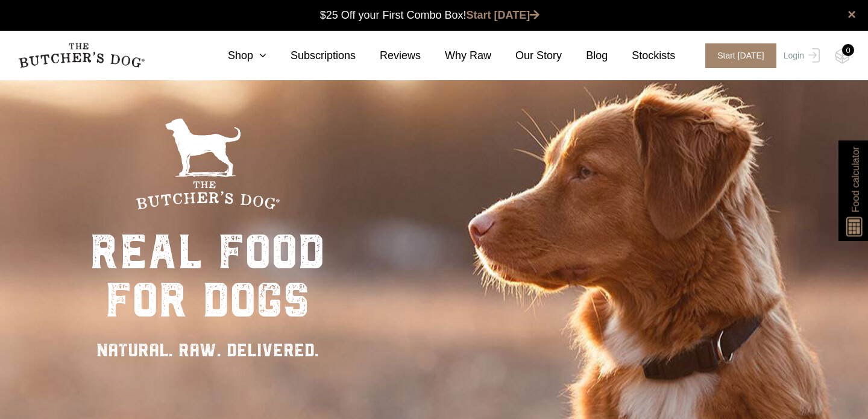  Describe the element at coordinates (641, 55) in the screenshot. I see `a: Stockists` at that location.